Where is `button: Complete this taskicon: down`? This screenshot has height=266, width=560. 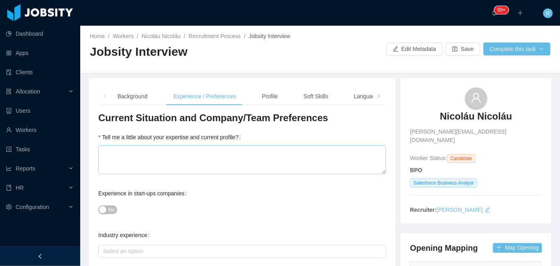
button: Complete this taskicon: down is located at coordinates (517, 49).